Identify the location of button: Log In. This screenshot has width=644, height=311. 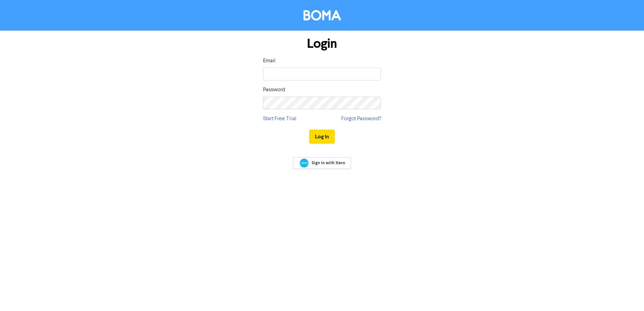
(322, 137).